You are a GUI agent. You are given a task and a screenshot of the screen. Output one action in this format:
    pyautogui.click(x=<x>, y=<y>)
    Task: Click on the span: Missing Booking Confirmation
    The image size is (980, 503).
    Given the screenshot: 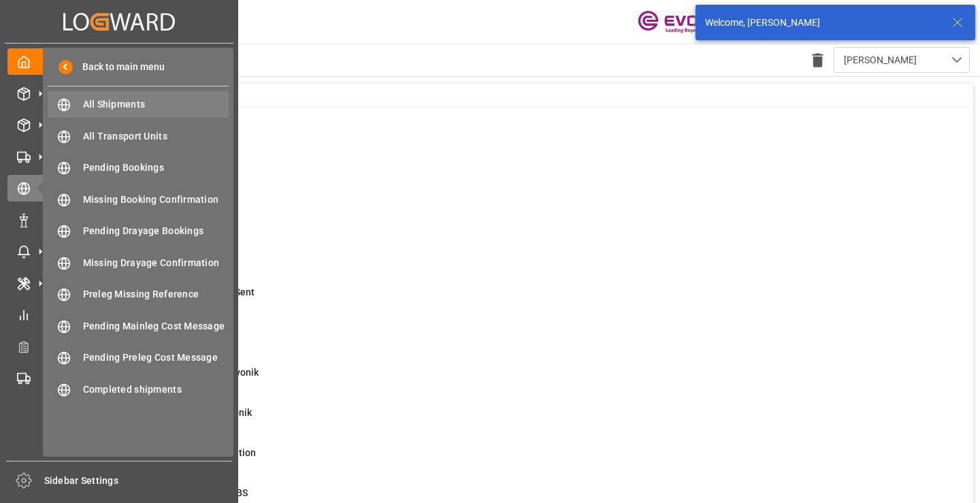 What is the action you would take?
    pyautogui.click(x=156, y=199)
    